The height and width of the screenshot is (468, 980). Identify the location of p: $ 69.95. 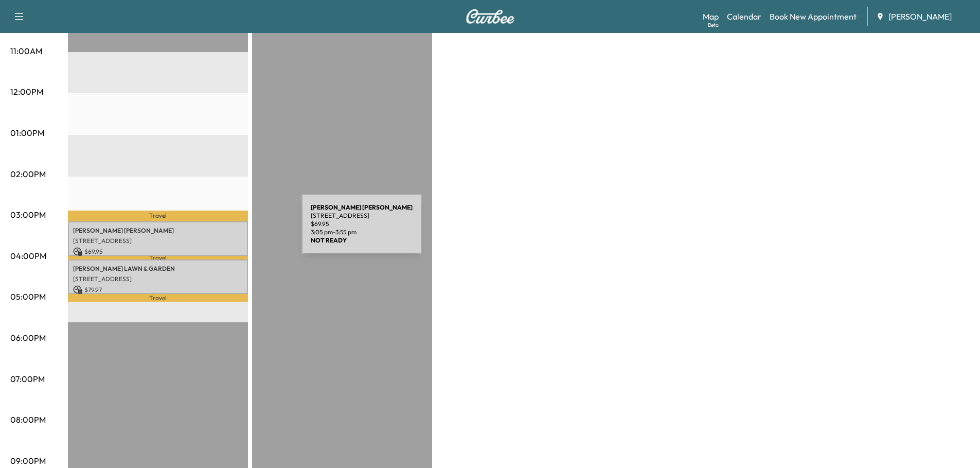
(158, 252).